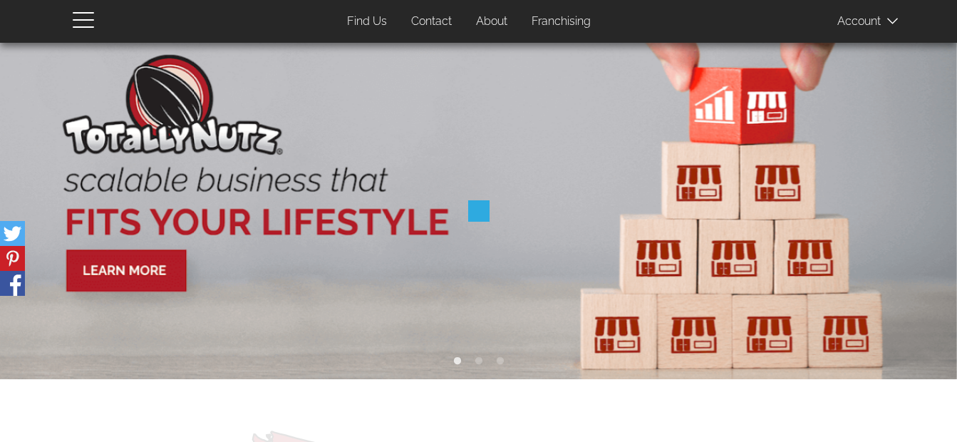 Image resolution: width=957 pixels, height=442 pixels. Describe the element at coordinates (561, 21) in the screenshot. I see `a: Franchising` at that location.